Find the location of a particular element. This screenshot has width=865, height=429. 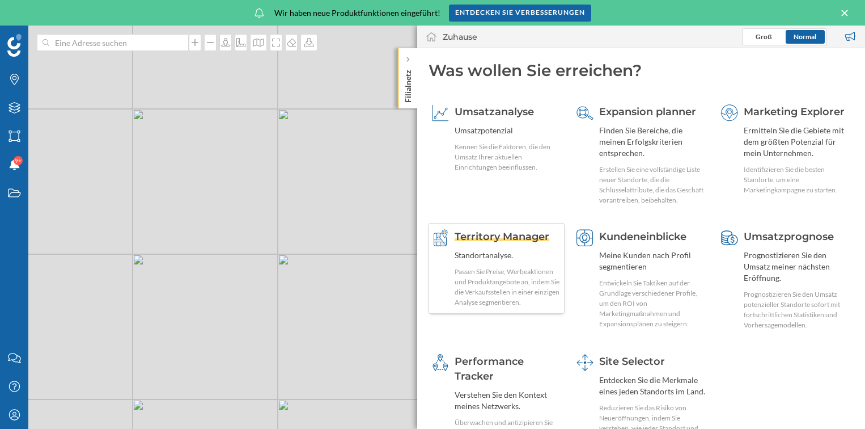

span: Performance Tracker is located at coordinates (489, 369).